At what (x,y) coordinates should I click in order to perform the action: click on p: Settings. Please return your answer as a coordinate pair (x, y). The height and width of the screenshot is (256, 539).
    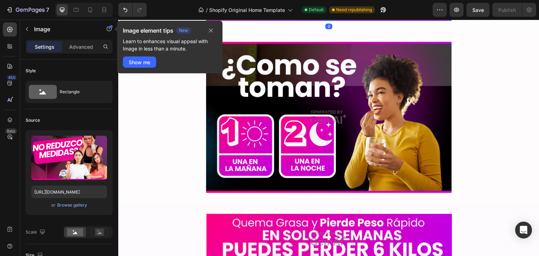
    Looking at the image, I should click on (45, 47).